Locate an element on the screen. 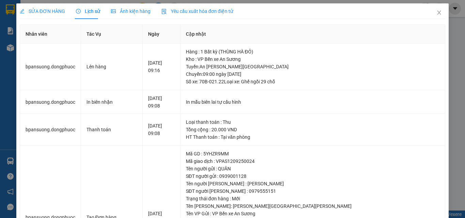  span: picture is located at coordinates (113, 11).